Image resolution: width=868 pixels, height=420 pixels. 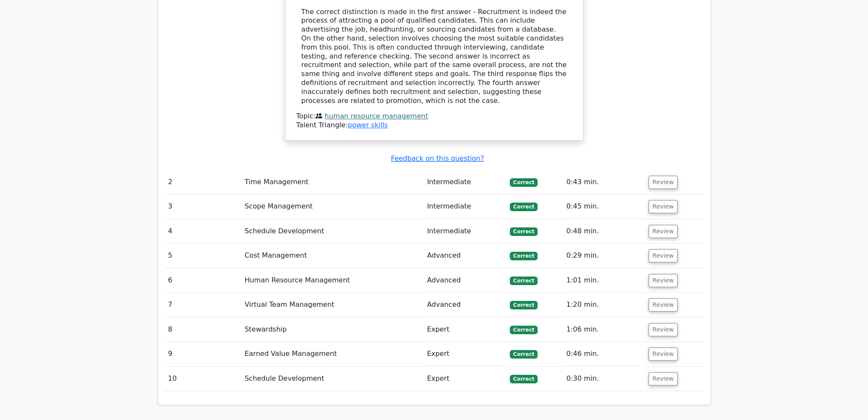 What do you see at coordinates (434, 57) in the screenshot?
I see `div: The correct distinction is made in the first answer - Recruitment is indeed the process of attrac...` at bounding box center [434, 57].